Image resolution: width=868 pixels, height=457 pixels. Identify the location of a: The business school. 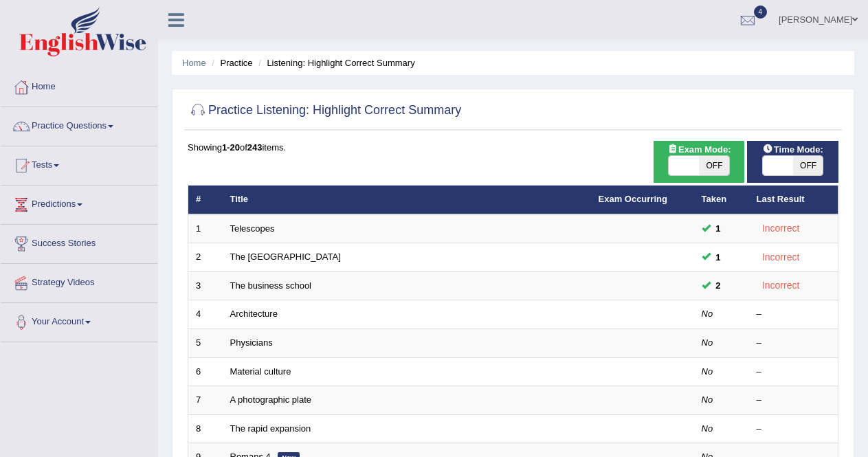
(271, 285).